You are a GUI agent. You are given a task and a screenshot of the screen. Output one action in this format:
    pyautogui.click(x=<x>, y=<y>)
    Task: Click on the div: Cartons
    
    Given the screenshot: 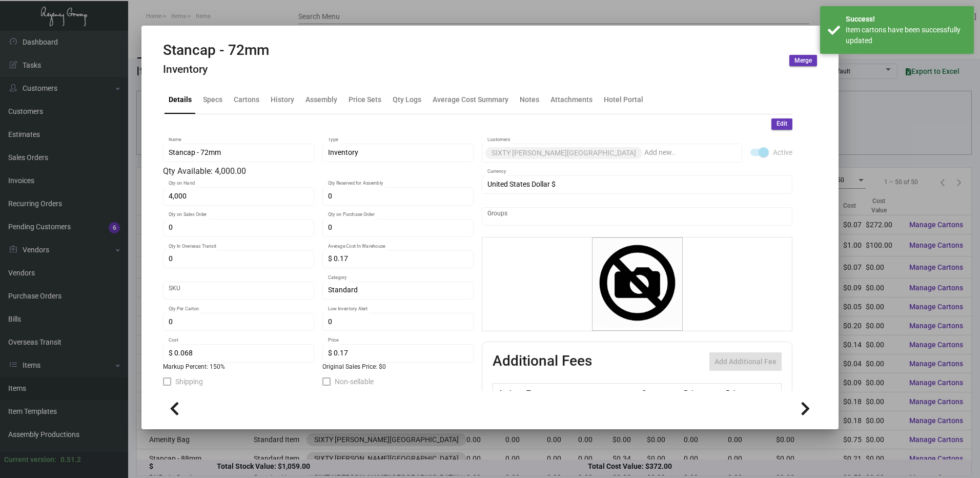 What is the action you would take?
    pyautogui.click(x=247, y=99)
    